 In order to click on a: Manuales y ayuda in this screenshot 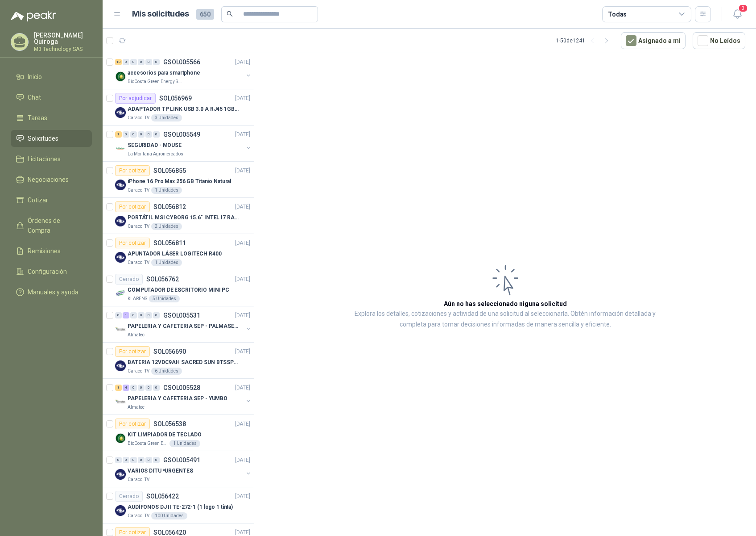, I will do `click(51, 292)`.